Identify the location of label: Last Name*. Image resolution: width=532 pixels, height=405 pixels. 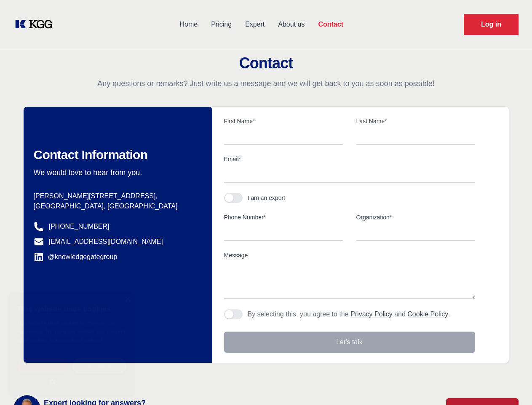
(415, 121).